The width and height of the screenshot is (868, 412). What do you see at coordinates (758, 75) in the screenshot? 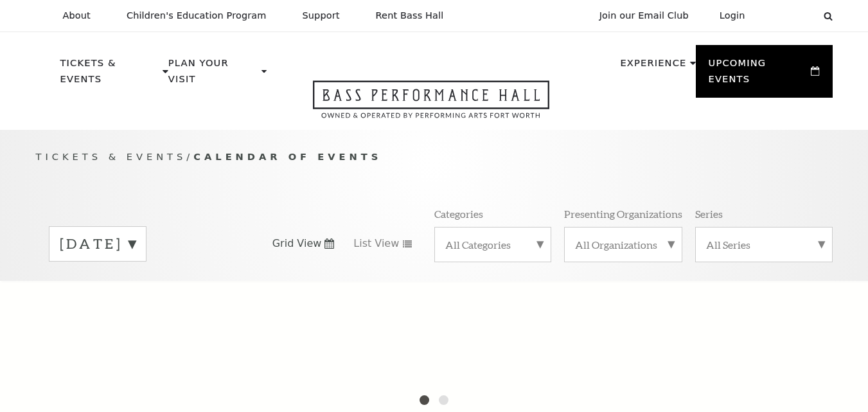
I see `p: Upcoming Events` at bounding box center [758, 75].